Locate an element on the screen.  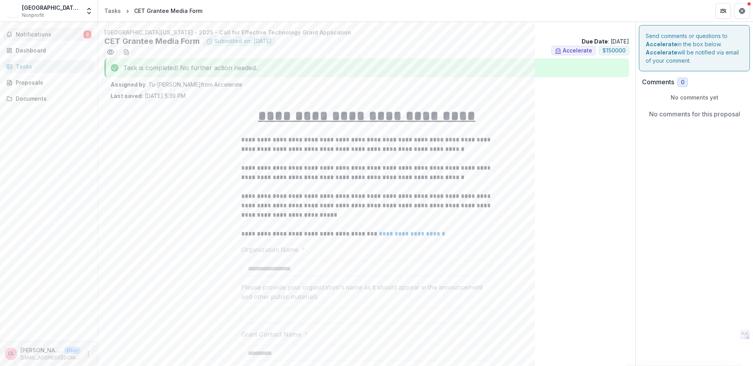
button: Get Help is located at coordinates (742, 11).